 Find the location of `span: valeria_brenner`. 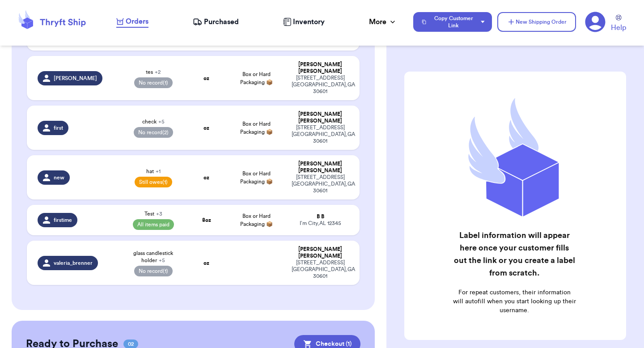

span: valeria_brenner is located at coordinates (73, 263).